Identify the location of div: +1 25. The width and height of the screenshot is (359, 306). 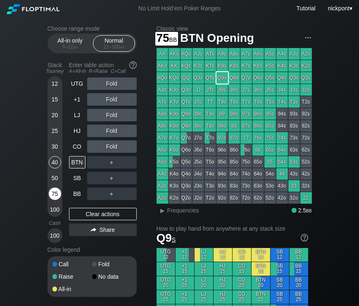
(185, 297).